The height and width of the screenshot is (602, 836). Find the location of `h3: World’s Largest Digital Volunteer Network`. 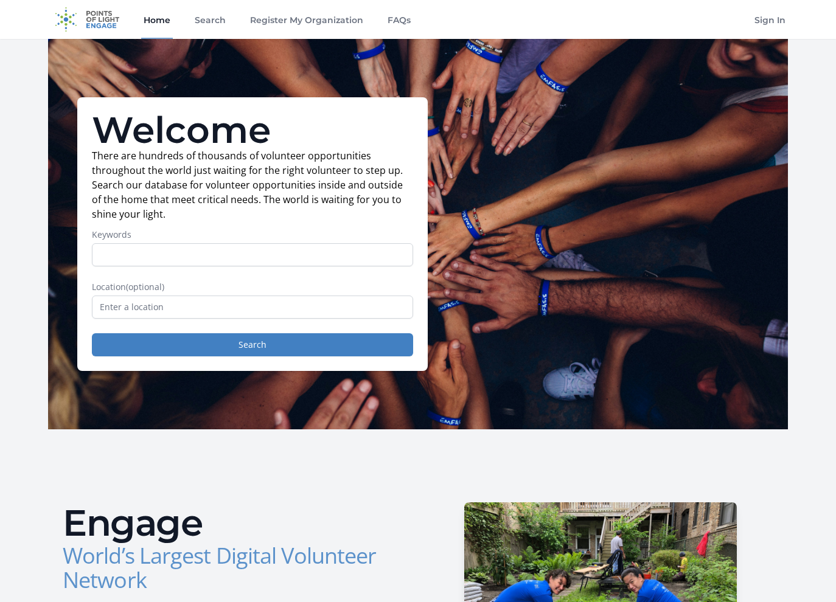

h3: World’s Largest Digital Volunteer Network is located at coordinates (235, 568).